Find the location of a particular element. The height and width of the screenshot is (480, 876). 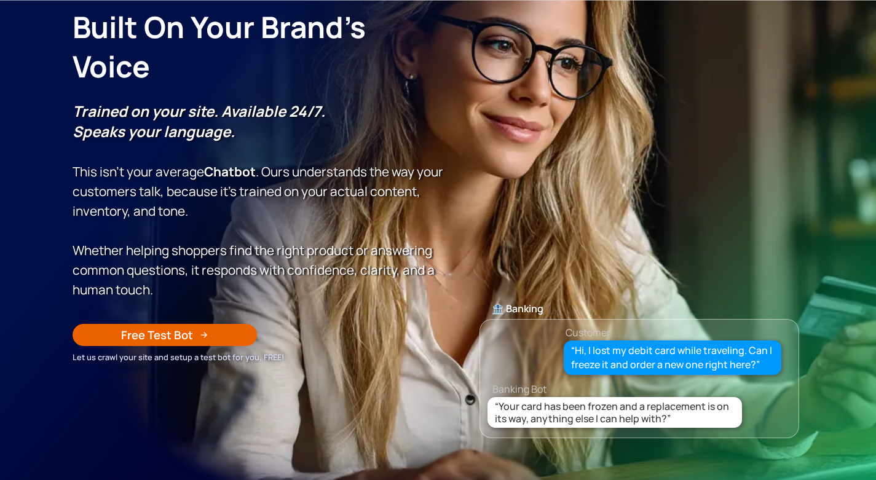

div: Free Test Bot is located at coordinates (157, 335).